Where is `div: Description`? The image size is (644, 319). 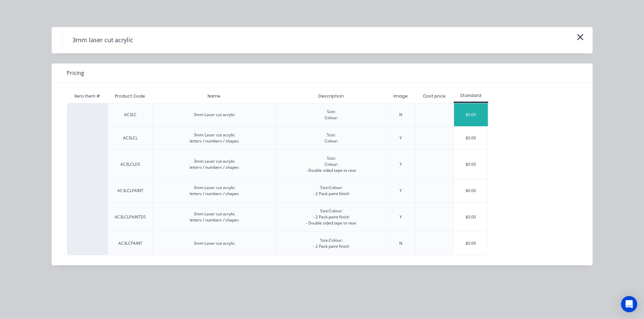
div: Description is located at coordinates (331, 96).